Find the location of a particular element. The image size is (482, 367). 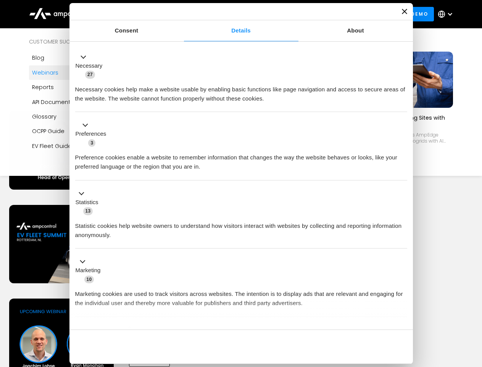

span: 13 is located at coordinates (88, 211).